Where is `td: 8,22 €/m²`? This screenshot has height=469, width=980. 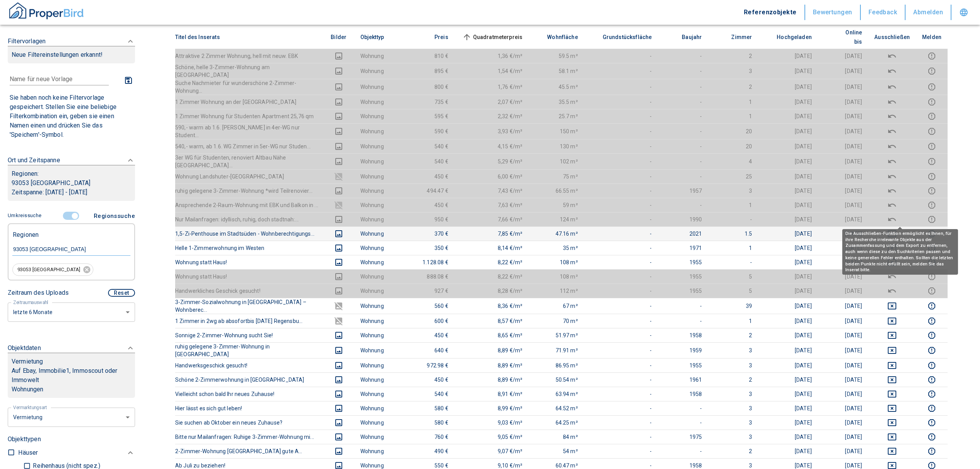
td: 8,22 €/m² is located at coordinates (491, 262).